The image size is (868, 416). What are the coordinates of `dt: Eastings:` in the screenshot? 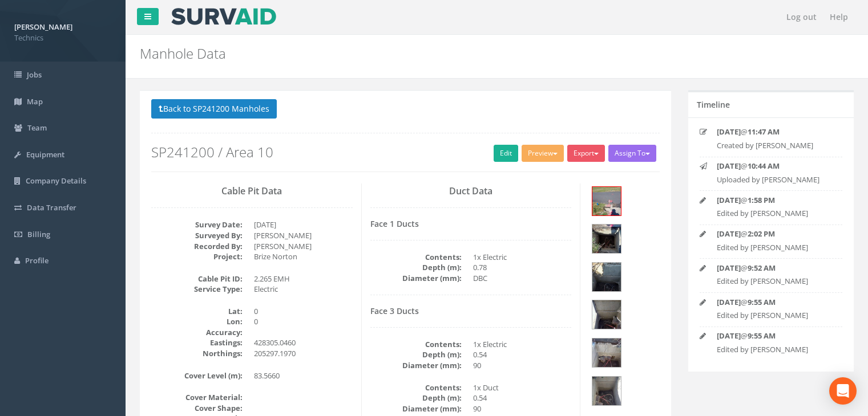 It's located at (197, 343).